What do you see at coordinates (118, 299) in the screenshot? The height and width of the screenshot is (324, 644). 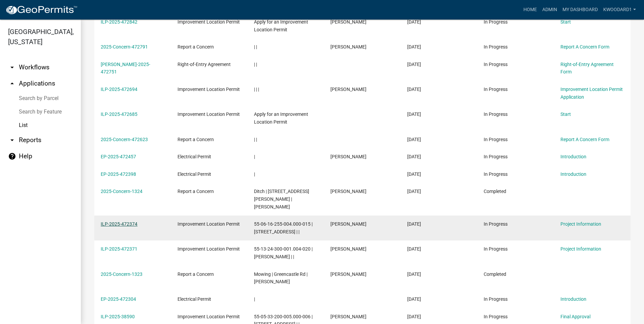 I see `a: EP-2025-472304` at bounding box center [118, 299].